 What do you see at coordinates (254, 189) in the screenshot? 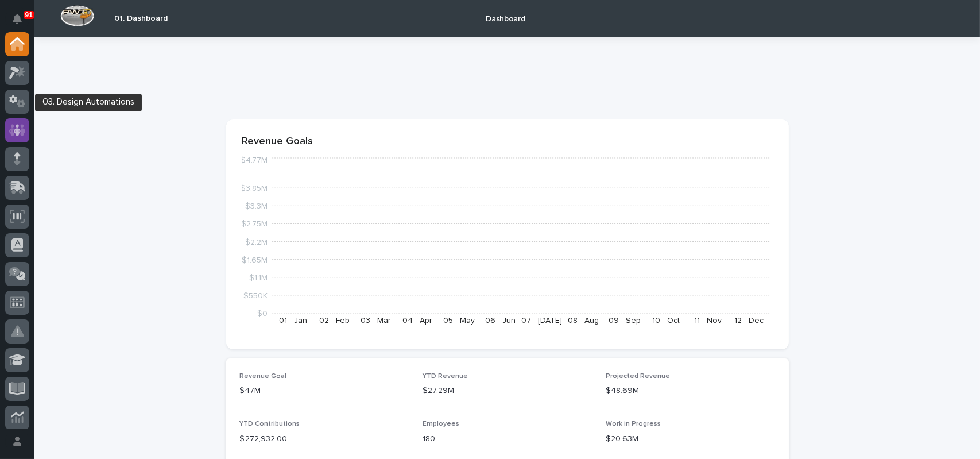
I see `tspan: $3.85M` at bounding box center [254, 189].